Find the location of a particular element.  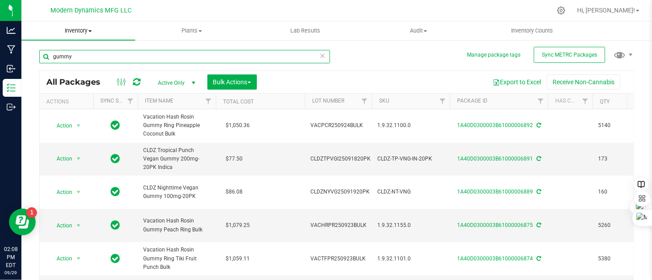

button: Bulk Actions is located at coordinates (232, 82).